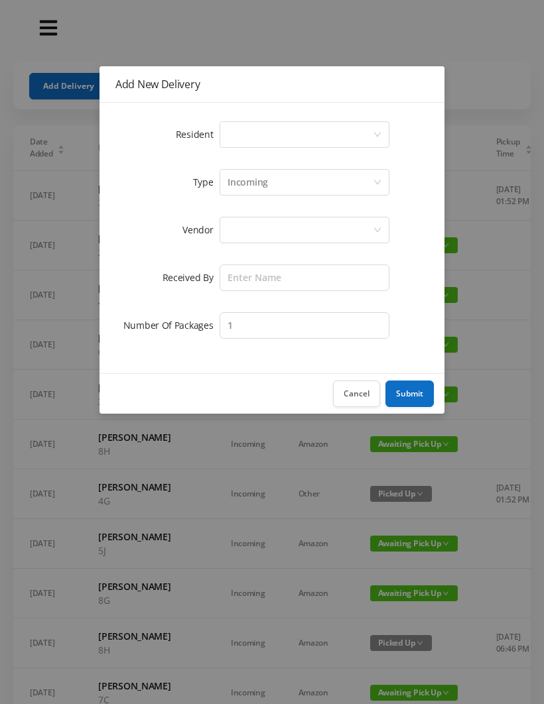 Image resolution: width=544 pixels, height=704 pixels. Describe the element at coordinates (191, 277) in the screenshot. I see `label: Received By` at that location.